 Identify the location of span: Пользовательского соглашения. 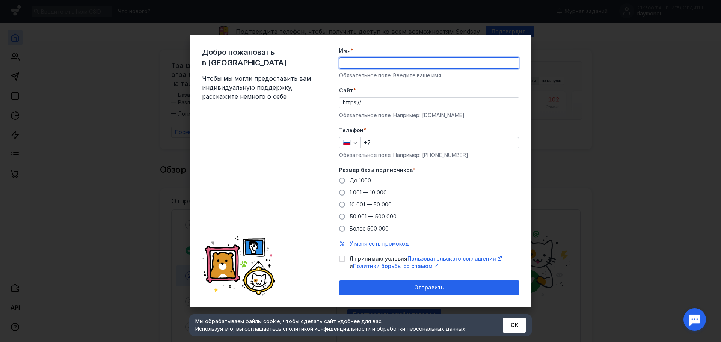
(452, 258).